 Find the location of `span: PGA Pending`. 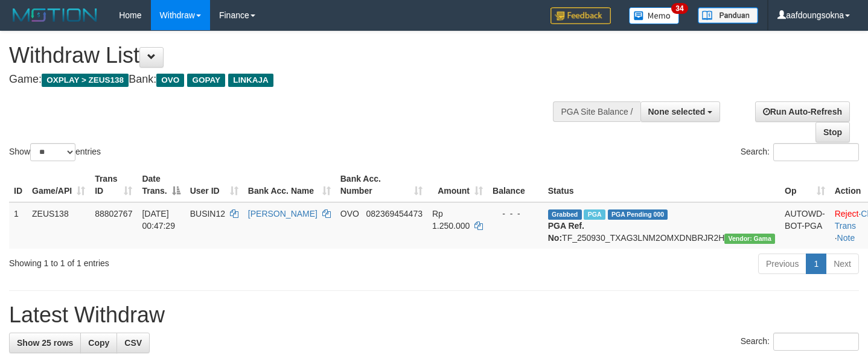

span: PGA Pending is located at coordinates (638, 214).